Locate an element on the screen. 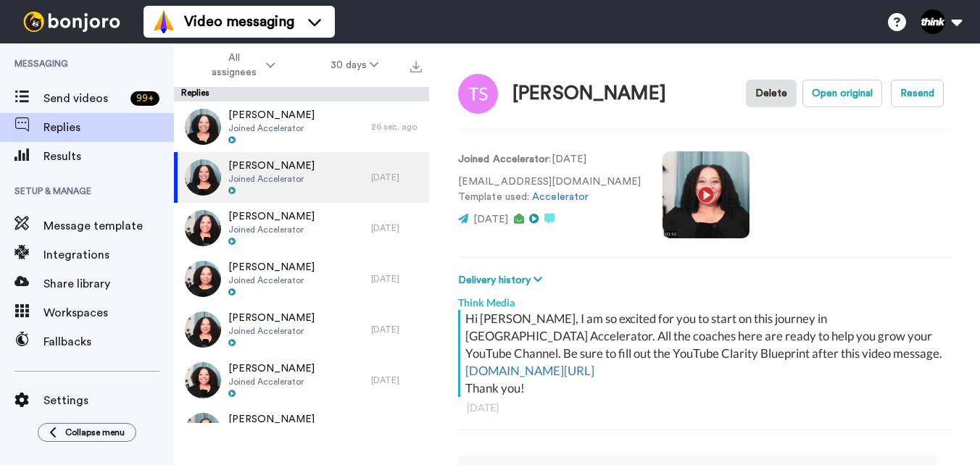 The width and height of the screenshot is (980, 465). strong: Joined Accelerator is located at coordinates (503, 160).